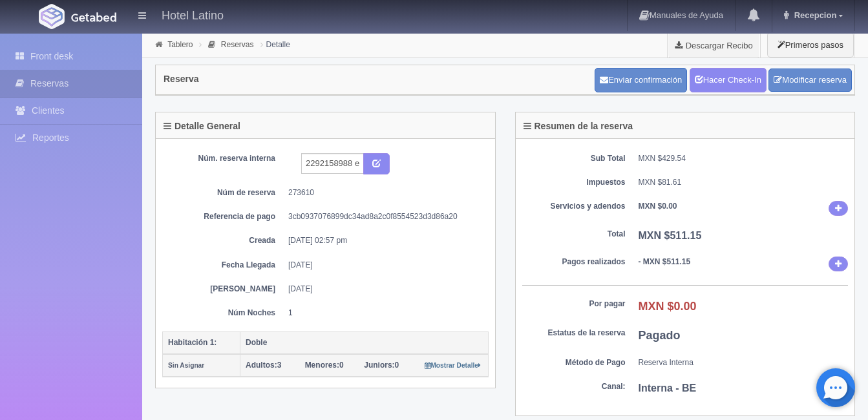 The width and height of the screenshot is (868, 420). I want to click on b: Pagado, so click(660, 335).